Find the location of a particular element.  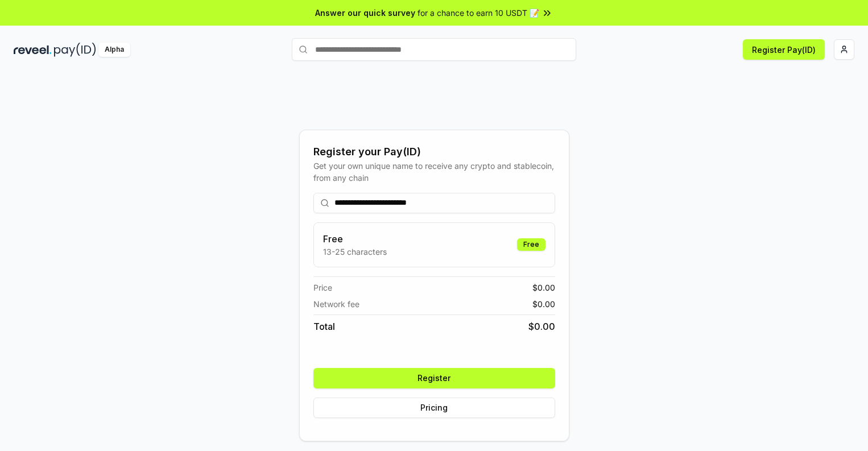

button: Register Pay(ID) is located at coordinates (784, 49).